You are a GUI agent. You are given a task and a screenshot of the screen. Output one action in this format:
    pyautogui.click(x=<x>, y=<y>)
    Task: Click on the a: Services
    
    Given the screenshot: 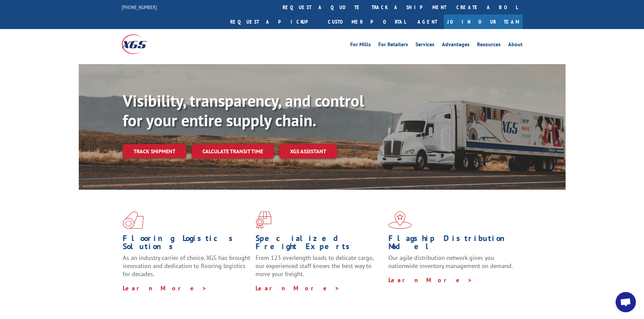 What is the action you would take?
    pyautogui.click(x=425, y=46)
    